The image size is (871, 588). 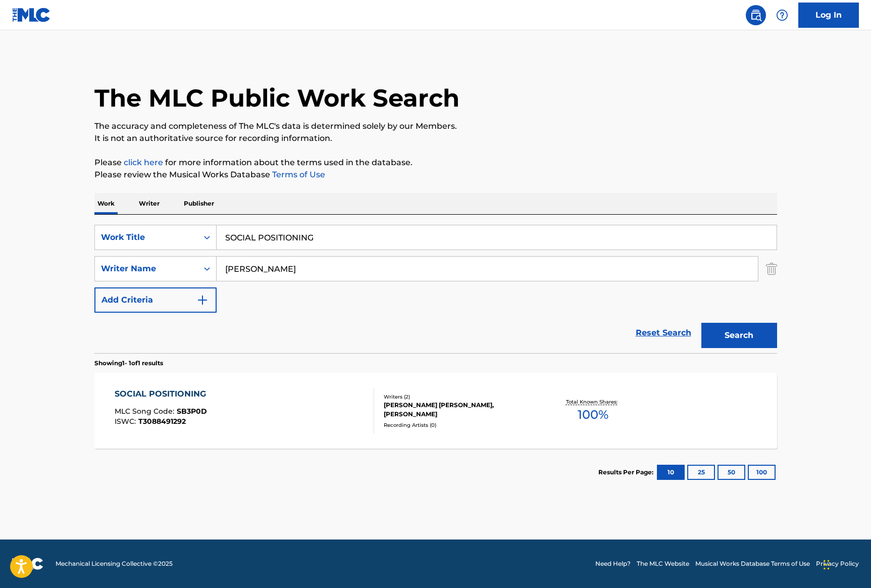 What do you see at coordinates (129, 363) in the screenshot?
I see `p: Showing 1 - 1 of 1 results` at bounding box center [129, 363].